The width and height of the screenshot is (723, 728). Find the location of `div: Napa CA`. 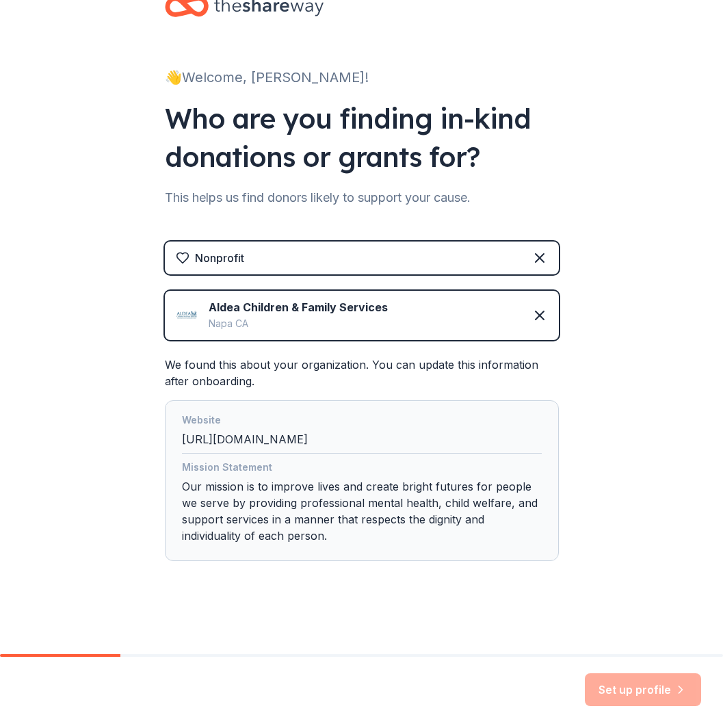

div: Napa CA is located at coordinates (298, 323).